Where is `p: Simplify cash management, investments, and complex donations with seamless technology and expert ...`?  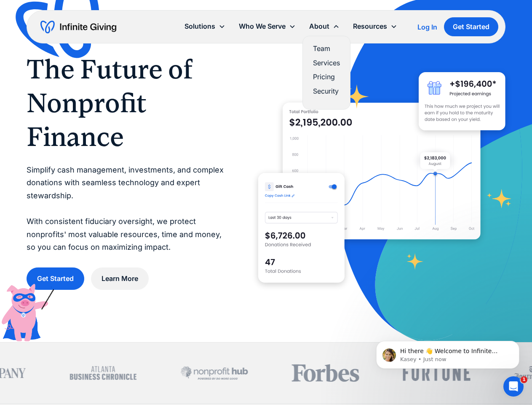
p: Simplify cash management, investments, and complex donations with seamless technology and expert ... is located at coordinates (126, 209).